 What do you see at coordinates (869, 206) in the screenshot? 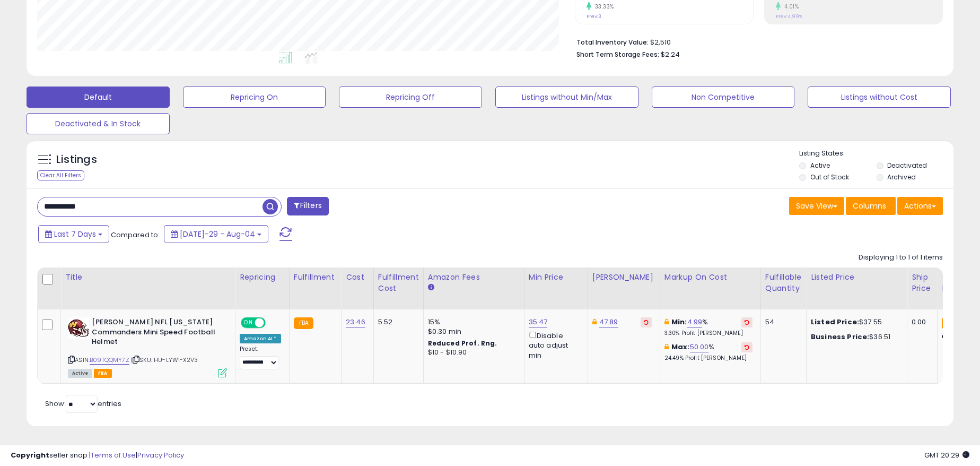
I see `span: Columns` at bounding box center [869, 206].